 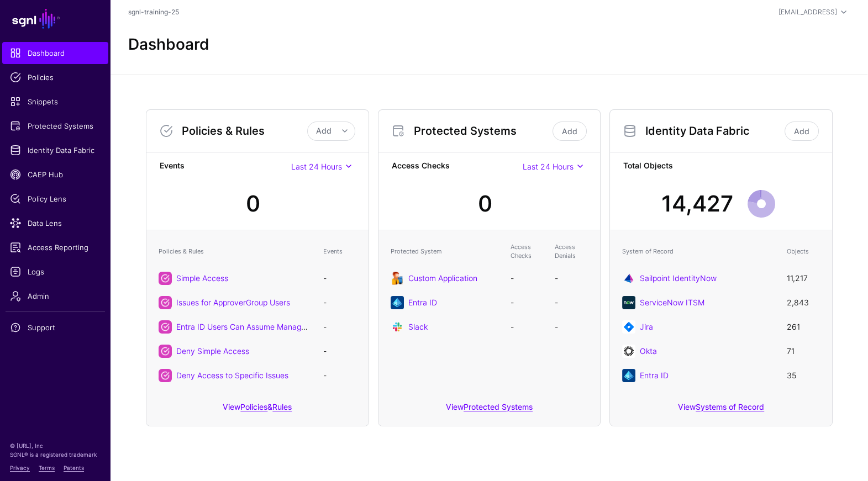 What do you see at coordinates (232, 375) in the screenshot?
I see `a: Deny Access to Specific Issues` at bounding box center [232, 375].